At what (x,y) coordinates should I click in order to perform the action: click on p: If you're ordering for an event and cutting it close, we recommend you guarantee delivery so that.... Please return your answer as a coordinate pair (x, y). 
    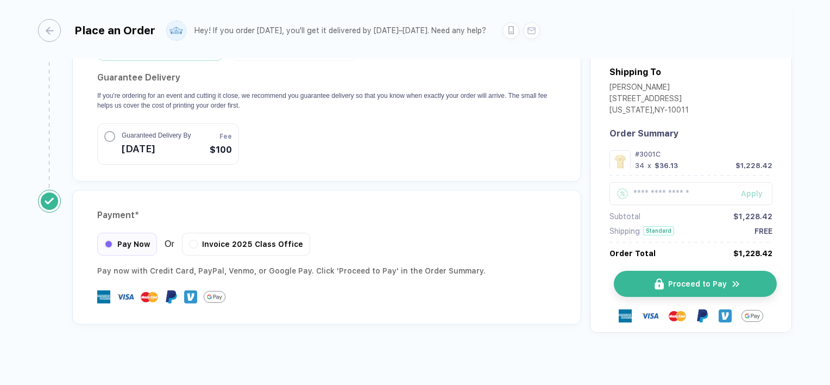
    Looking at the image, I should click on (326, 100).